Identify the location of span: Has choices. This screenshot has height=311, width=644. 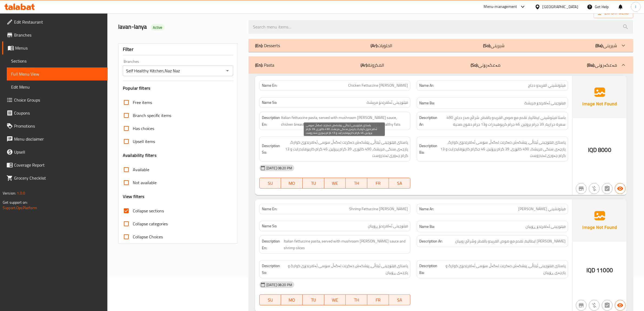
(143, 128).